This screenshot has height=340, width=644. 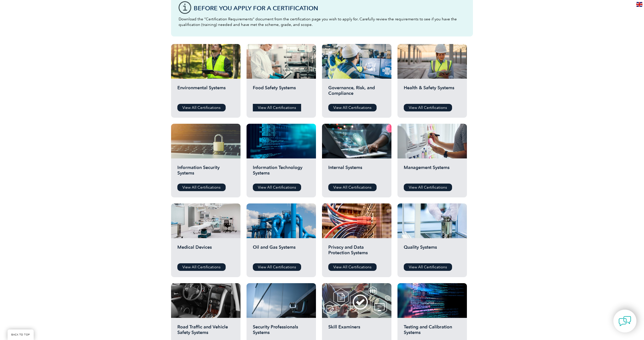 I want to click on h2: Information Technology Systems, so click(x=281, y=172).